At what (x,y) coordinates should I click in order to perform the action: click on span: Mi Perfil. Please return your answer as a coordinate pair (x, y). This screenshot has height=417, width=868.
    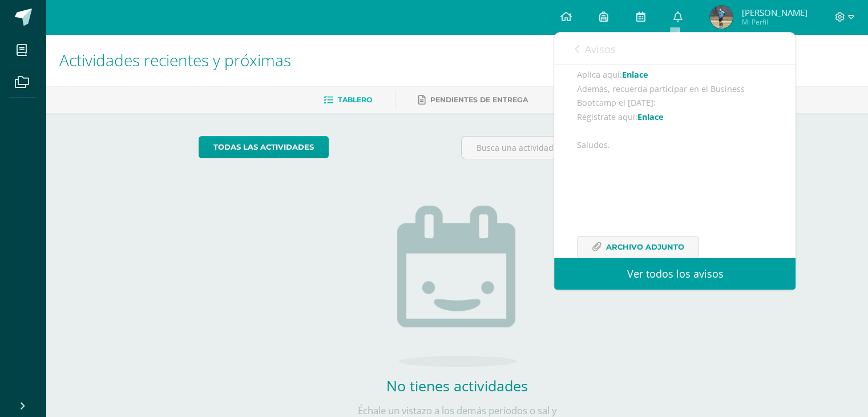
    Looking at the image, I should click on (774, 21).